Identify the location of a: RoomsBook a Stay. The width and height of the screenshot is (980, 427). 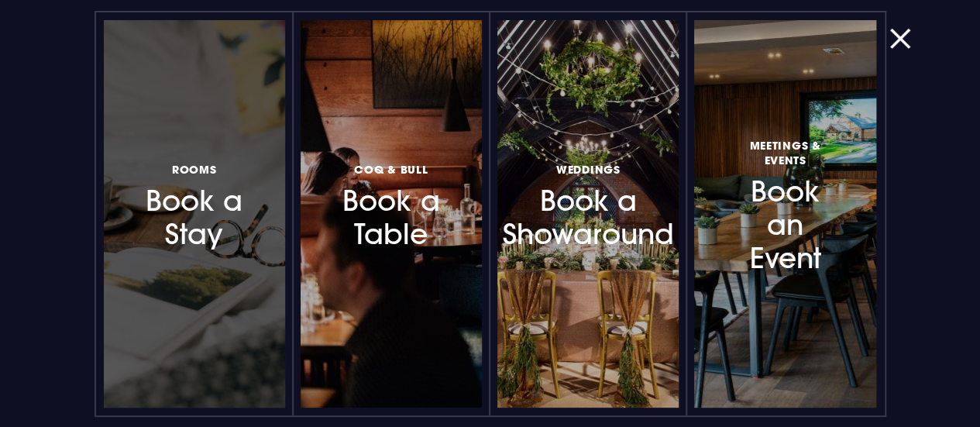
(194, 214).